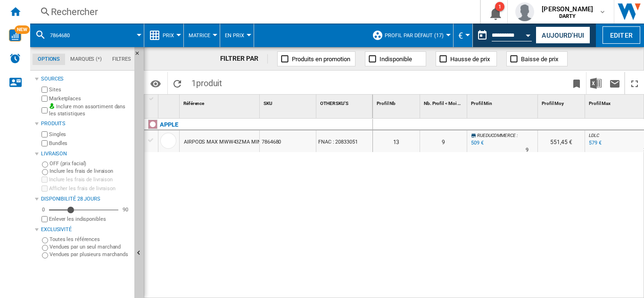 The height and width of the screenshot is (298, 644). Describe the element at coordinates (470, 59) in the screenshot. I see `span: Hausse de prix` at that location.